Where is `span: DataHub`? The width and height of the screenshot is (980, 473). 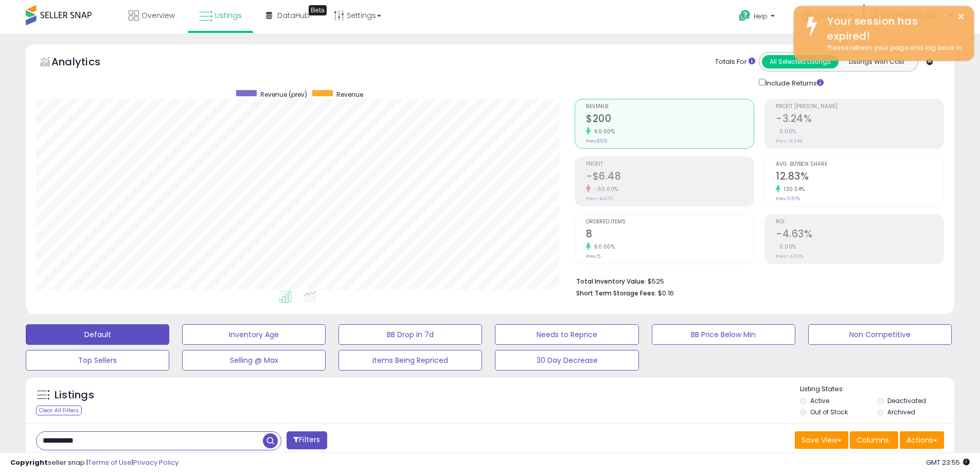
span: DataHub is located at coordinates (293, 15).